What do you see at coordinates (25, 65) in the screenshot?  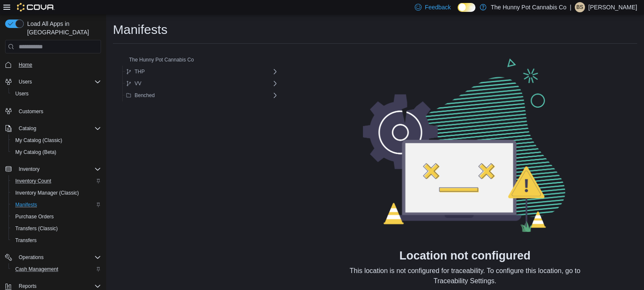 I see `a: Home` at bounding box center [25, 65].